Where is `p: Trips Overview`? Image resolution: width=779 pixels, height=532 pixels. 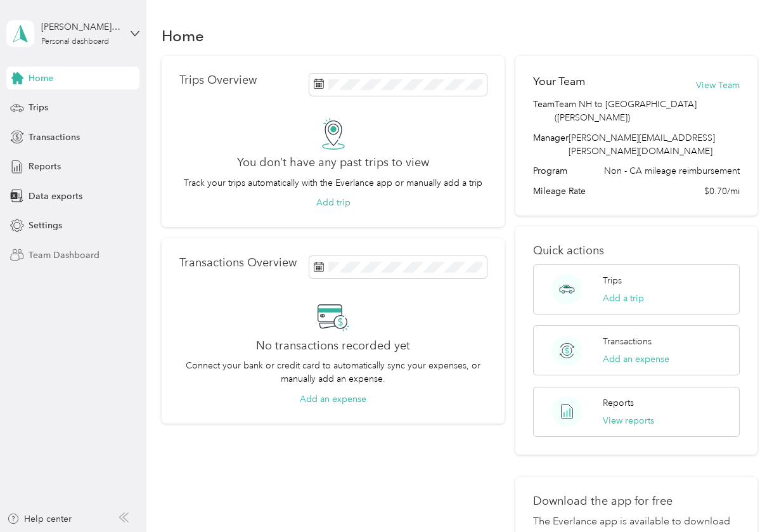 p: Trips Overview is located at coordinates (218, 80).